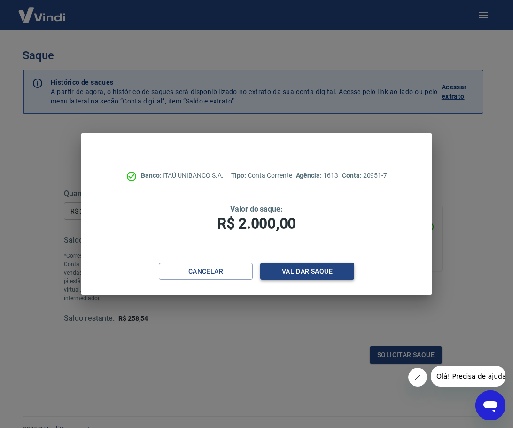  What do you see at coordinates (262, 175) in the screenshot?
I see `p: Conta Corrente` at bounding box center [262, 175].